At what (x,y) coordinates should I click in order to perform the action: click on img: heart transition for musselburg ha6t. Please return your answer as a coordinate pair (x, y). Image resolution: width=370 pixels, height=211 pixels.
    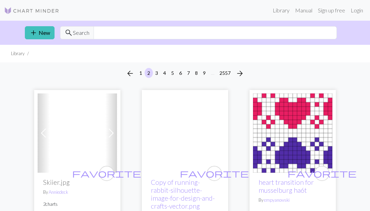
    Looking at the image, I should click on (293, 133).